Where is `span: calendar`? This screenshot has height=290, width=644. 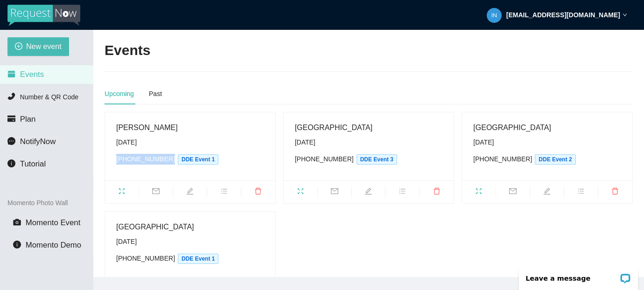 span: calendar is located at coordinates (11, 74).